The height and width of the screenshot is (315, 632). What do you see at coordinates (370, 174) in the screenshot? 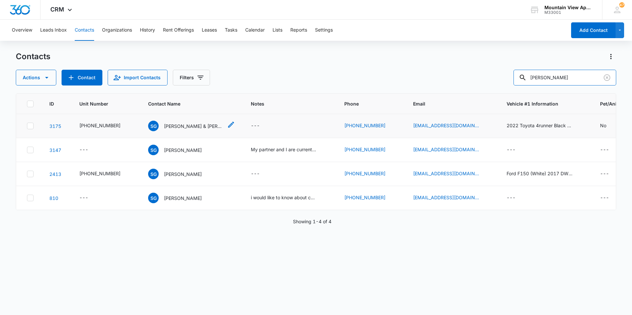
I see `div: Phone - (970) 388-9877 - Select to Edit Field` at bounding box center [370, 174].